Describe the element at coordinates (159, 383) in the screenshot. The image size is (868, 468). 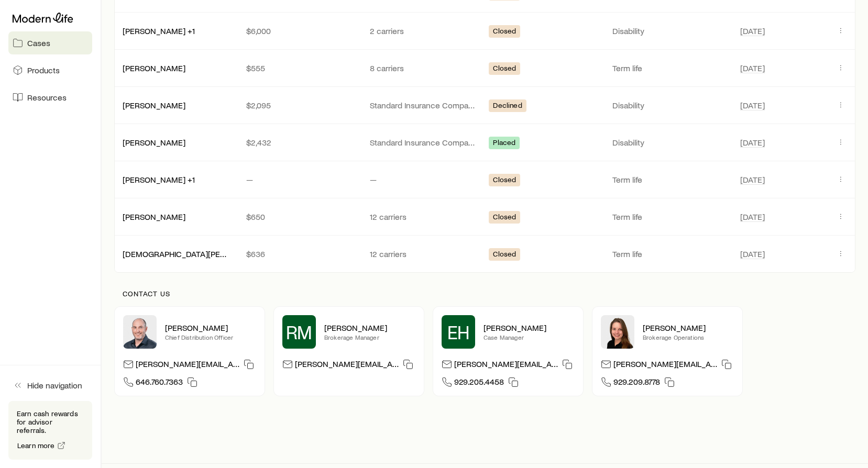
I see `span: 646.760.7363` at that location.